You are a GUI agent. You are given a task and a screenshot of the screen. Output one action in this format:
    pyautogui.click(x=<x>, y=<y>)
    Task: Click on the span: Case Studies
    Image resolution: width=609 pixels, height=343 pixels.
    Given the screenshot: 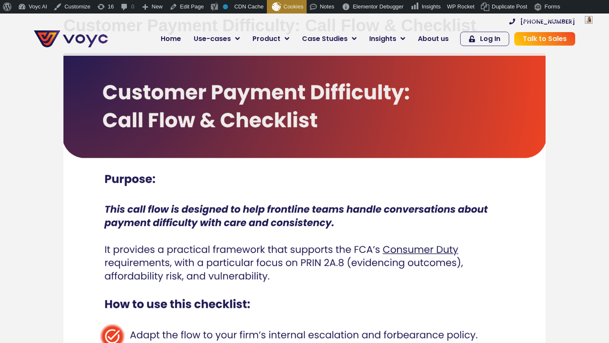 What is the action you would take?
    pyautogui.click(x=325, y=39)
    